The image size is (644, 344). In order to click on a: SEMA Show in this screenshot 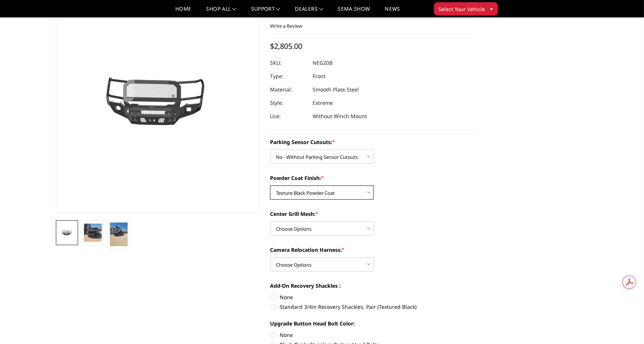, I will do `click(354, 12)`.